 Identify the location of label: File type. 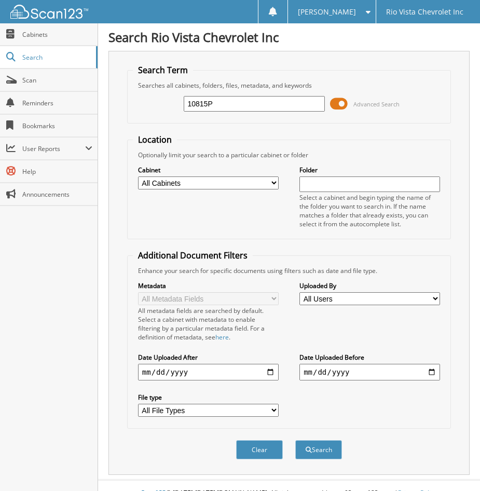
(208, 397).